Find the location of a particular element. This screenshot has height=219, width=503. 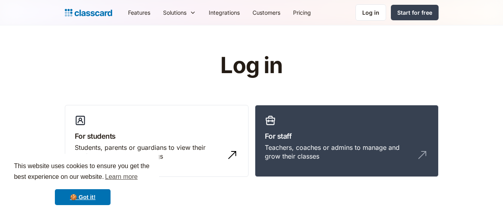

a: Integrations is located at coordinates (224, 12).